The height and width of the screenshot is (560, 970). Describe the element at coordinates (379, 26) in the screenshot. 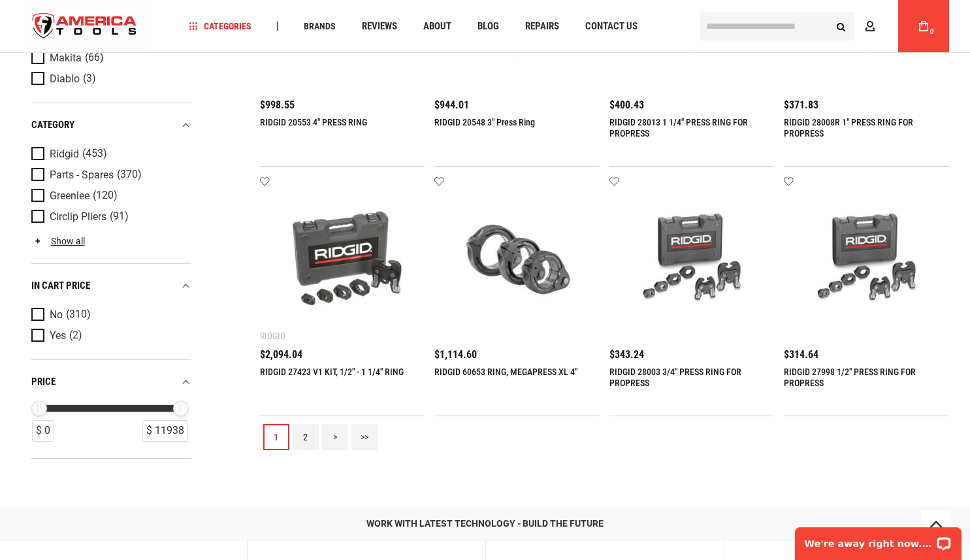

I see `span: Reviews` at that location.